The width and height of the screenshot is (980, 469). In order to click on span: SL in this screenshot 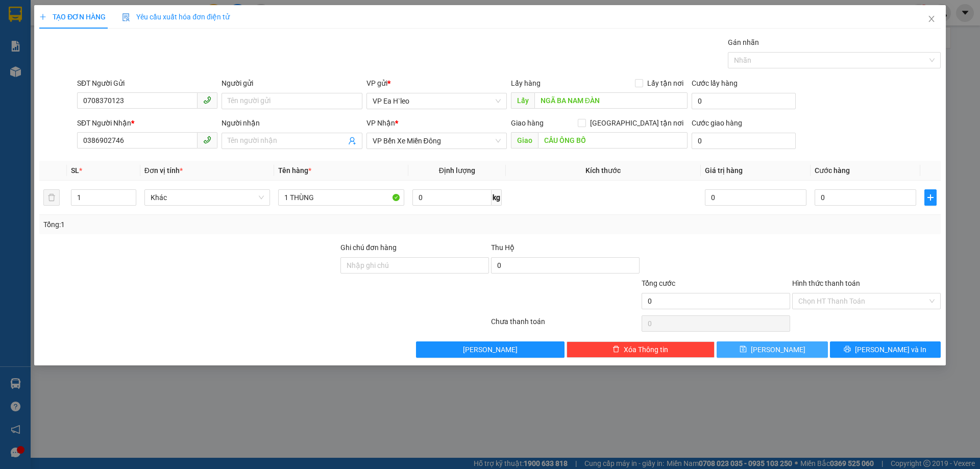, I will do `click(75, 170)`.